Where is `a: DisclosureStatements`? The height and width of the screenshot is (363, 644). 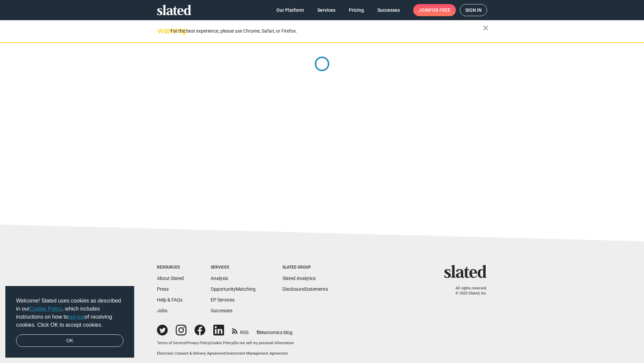 a: DisclosureStatements is located at coordinates (305, 289).